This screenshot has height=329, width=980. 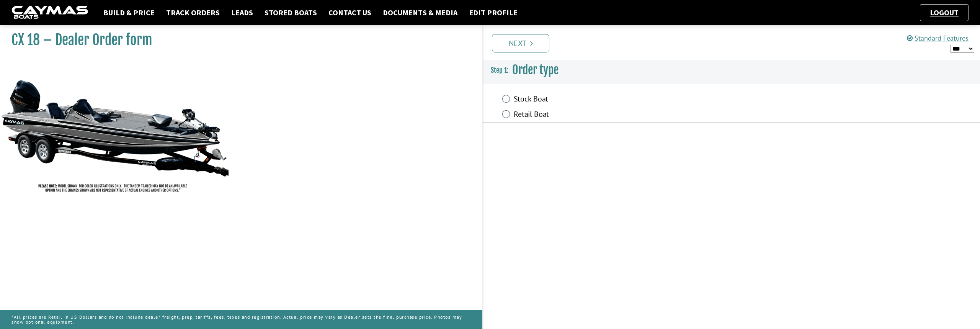 I want to click on a: Build & Price, so click(x=129, y=13).